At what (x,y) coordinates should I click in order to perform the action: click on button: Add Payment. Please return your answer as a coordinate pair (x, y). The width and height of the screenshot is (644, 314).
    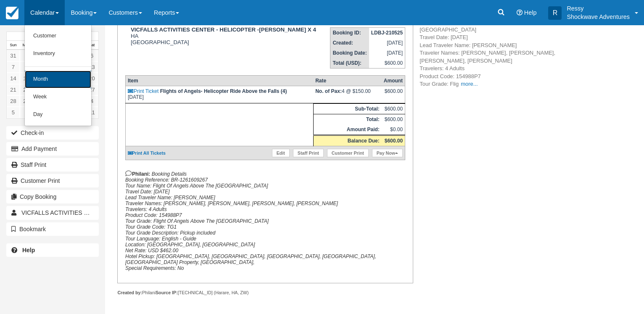
    Looking at the image, I should click on (52, 149).